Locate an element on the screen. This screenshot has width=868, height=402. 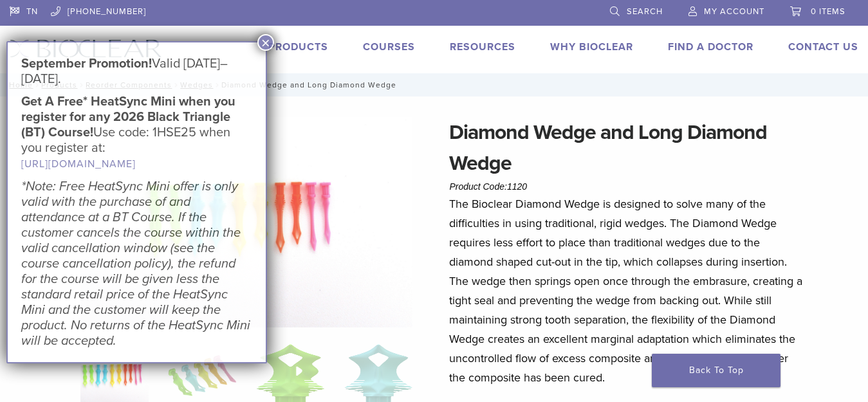
span: My Account is located at coordinates (735, 12).